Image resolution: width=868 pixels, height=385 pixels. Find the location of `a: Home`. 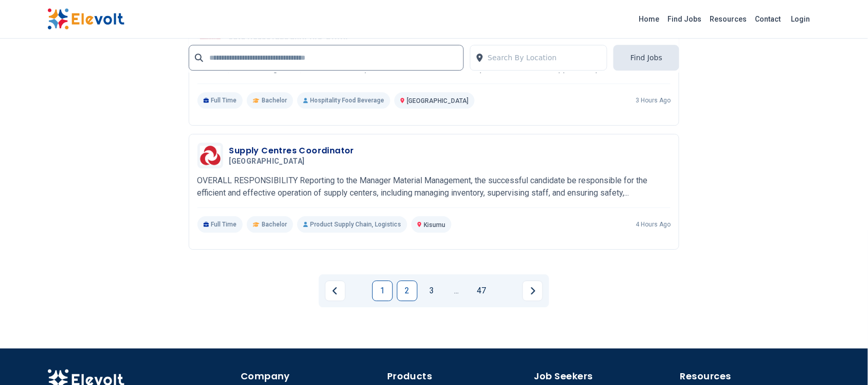

a: Home is located at coordinates (649, 19).